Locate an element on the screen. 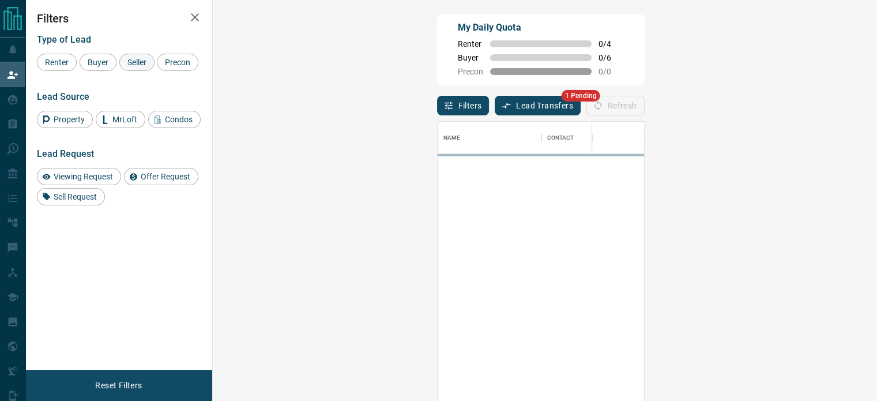 The image size is (877, 401). button: Reset Filters is located at coordinates (118, 385).